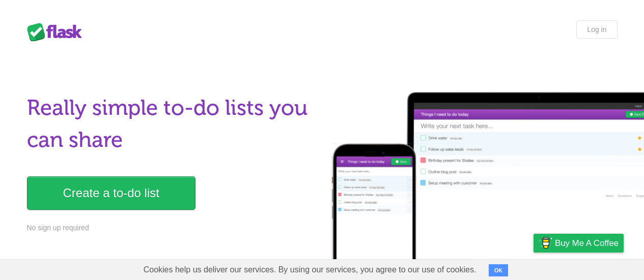 The height and width of the screenshot is (280, 644). Describe the element at coordinates (578, 243) in the screenshot. I see `a: Buy me a coffee` at that location.